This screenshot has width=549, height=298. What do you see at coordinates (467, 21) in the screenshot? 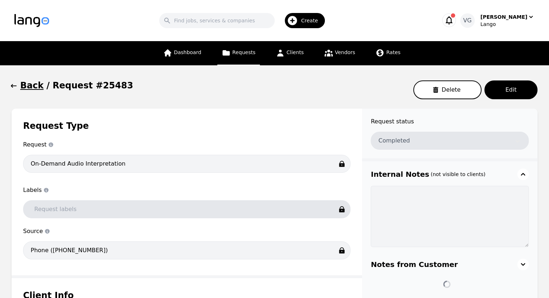
I see `span: VG` at bounding box center [467, 21].